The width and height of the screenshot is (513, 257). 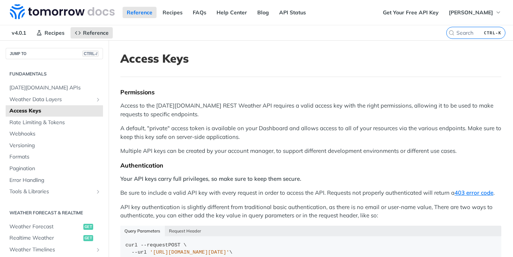 What do you see at coordinates (311, 58) in the screenshot?
I see `h1: Access Keys` at bounding box center [311, 58].